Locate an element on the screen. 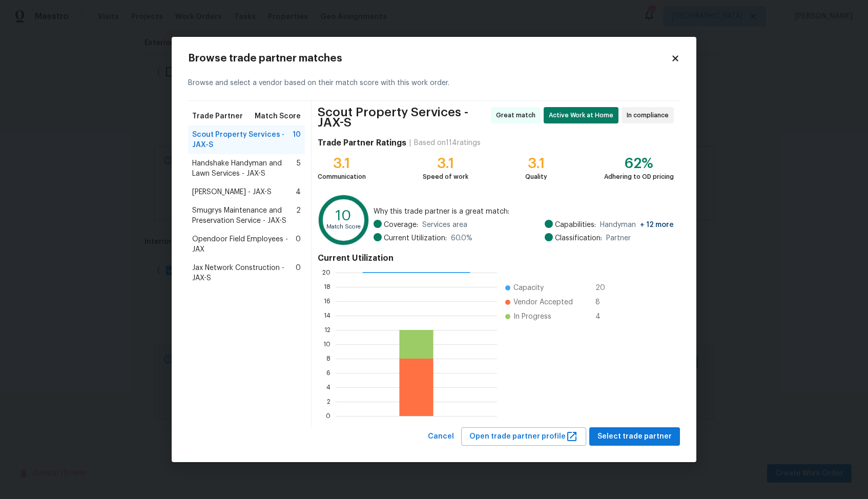  span: Match Score is located at coordinates (278, 116).